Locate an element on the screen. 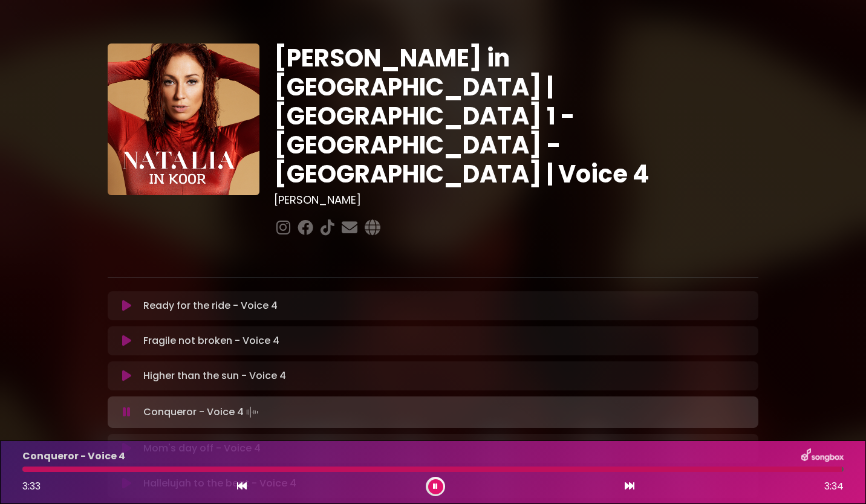  img: YTVS25JmS9CLUqXqkEhs is located at coordinates (183, 119).